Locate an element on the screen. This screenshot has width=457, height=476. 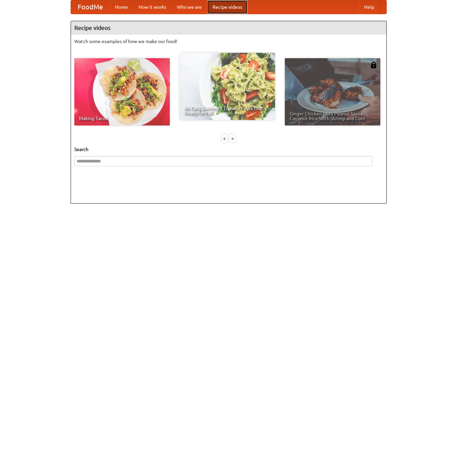
a: Recipe videos is located at coordinates (228, 7).